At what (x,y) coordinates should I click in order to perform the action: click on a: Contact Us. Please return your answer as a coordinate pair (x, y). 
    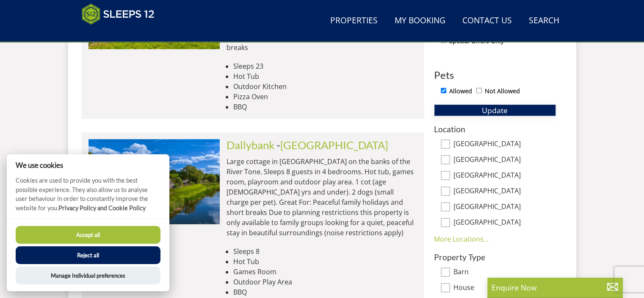
    Looking at the image, I should click on (487, 21).